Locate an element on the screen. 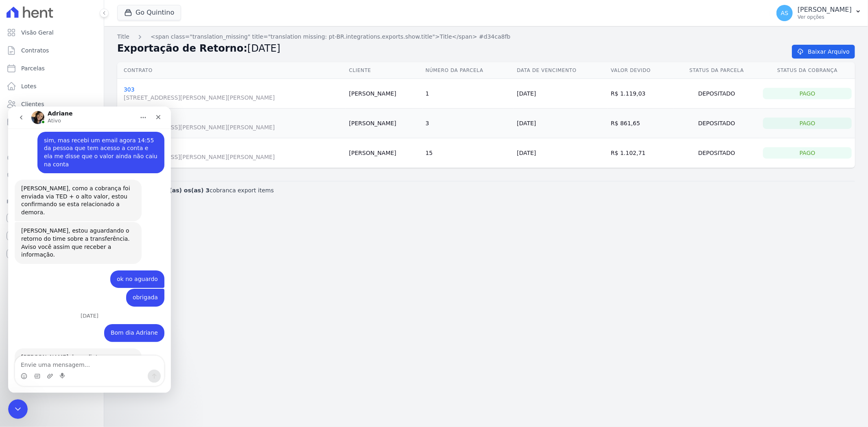 The width and height of the screenshot is (868, 427). a: Minha Carteira is located at coordinates (52, 122).